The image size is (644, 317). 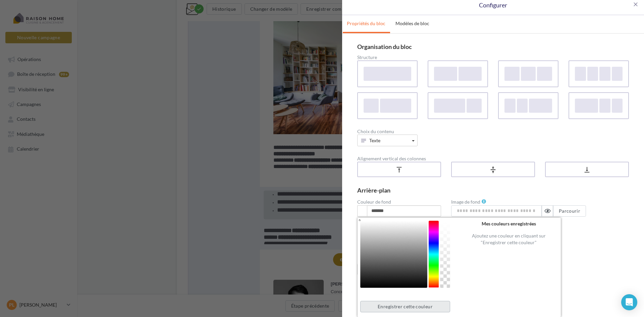 I want to click on span: close, so click(x=636, y=4).